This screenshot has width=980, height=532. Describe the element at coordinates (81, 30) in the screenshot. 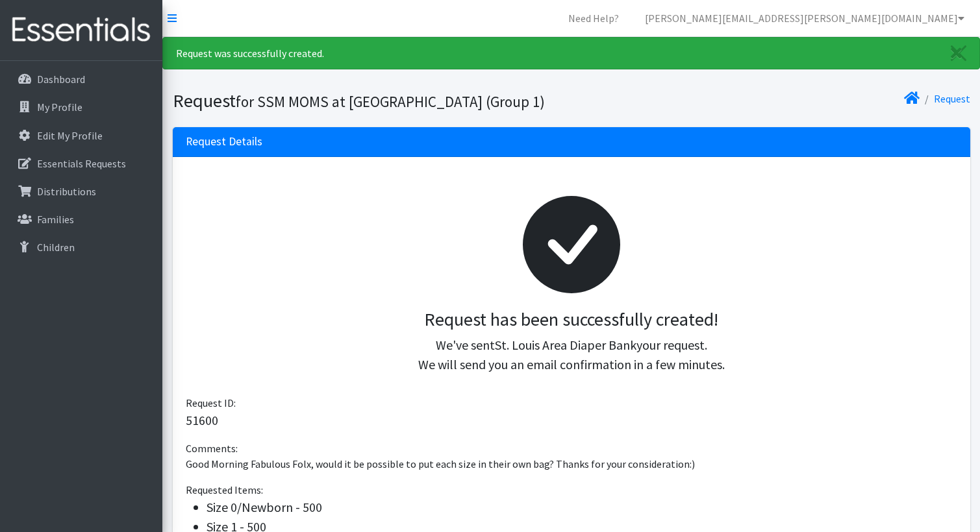

I see `img: HumanEssentials` at that location.